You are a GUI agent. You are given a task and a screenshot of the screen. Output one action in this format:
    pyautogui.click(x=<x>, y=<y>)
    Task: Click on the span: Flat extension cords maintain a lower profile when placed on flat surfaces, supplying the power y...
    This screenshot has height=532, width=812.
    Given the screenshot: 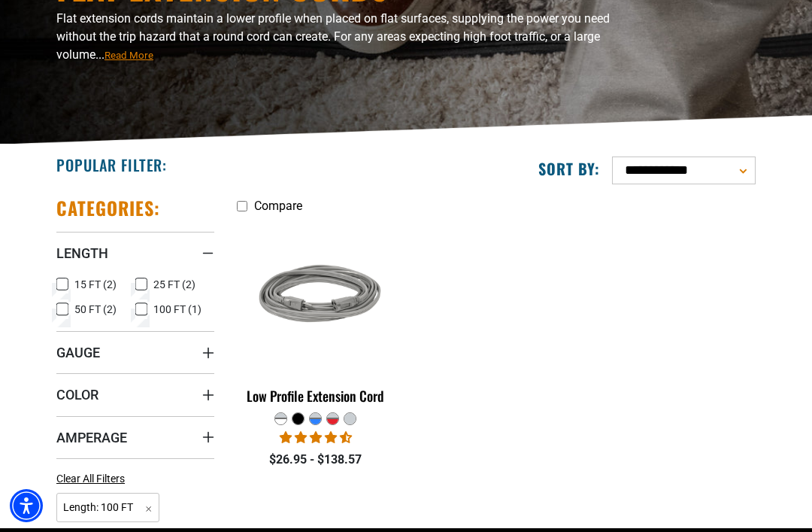 What is the action you would take?
    pyautogui.click(x=333, y=36)
    